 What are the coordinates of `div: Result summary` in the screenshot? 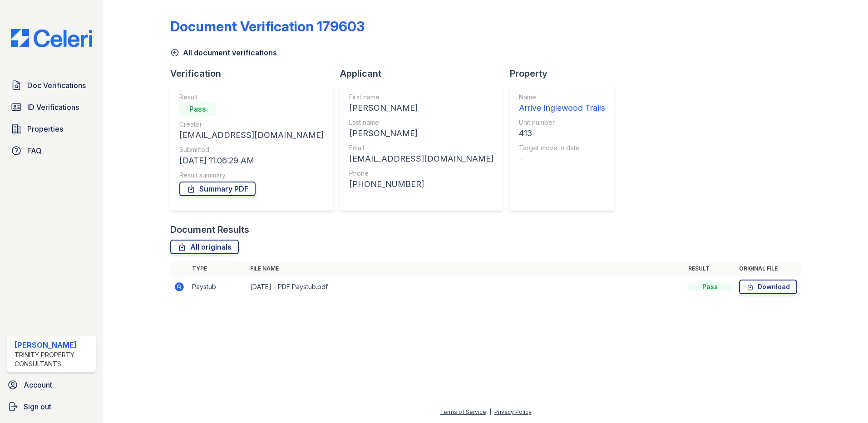 It's located at (251, 175).